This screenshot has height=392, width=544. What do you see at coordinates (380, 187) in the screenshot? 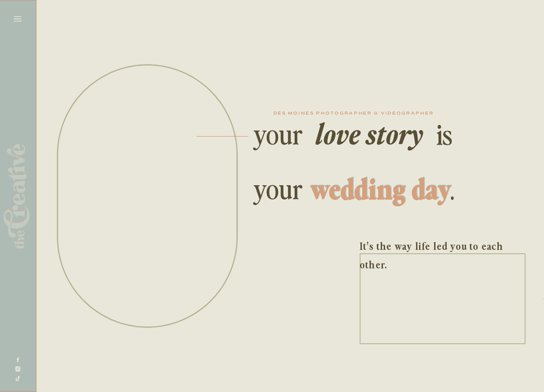
I see `h2: wedding day` at bounding box center [380, 187].